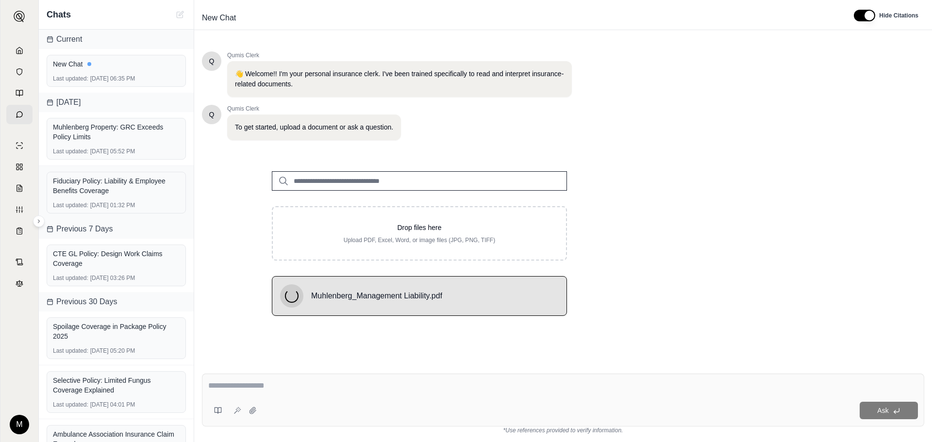  Describe the element at coordinates (19, 167) in the screenshot. I see `a: Policy Comparisons` at that location.